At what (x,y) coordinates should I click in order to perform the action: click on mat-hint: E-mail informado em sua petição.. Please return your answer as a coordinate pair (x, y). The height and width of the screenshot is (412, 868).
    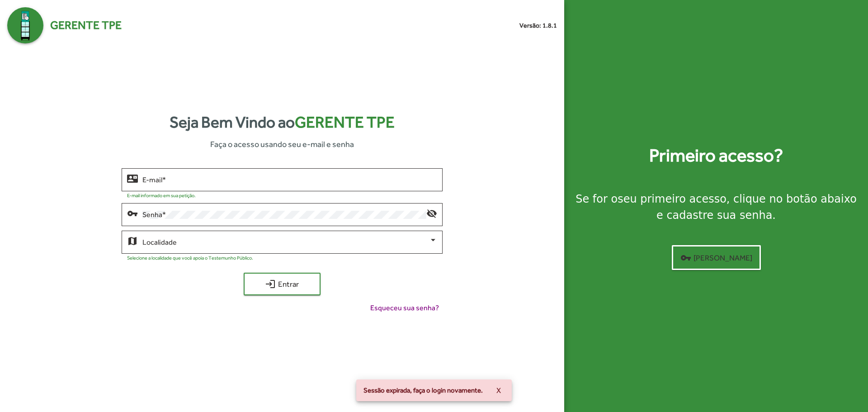
    Looking at the image, I should click on (162, 195).